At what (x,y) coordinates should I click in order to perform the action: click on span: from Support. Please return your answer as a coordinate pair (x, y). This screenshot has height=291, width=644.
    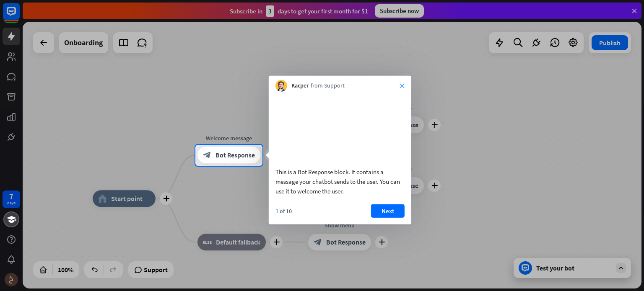
    Looking at the image, I should click on (327, 86).